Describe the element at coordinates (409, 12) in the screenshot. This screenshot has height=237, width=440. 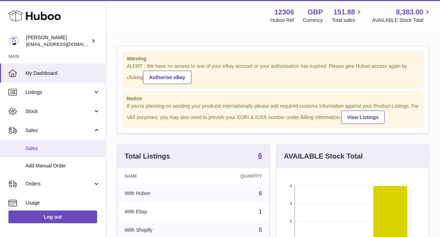
I see `span: 8,383.00` at that location.